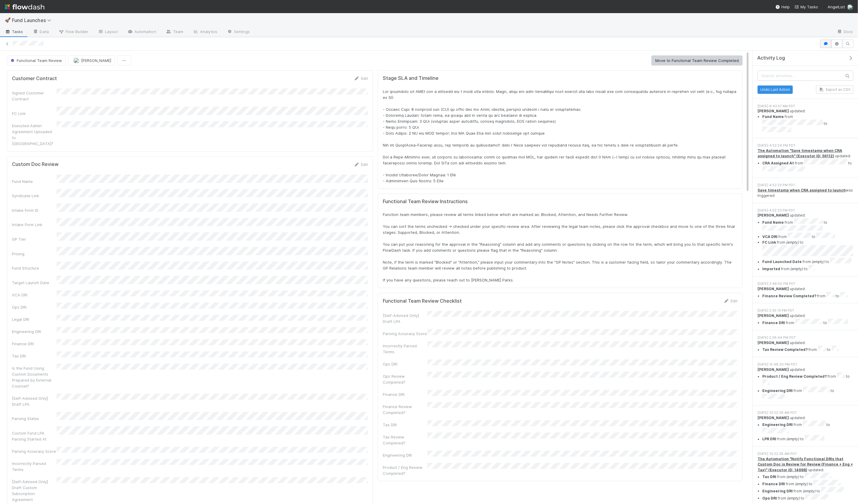 This screenshot has height=504, width=858. What do you see at coordinates (834, 90) in the screenshot?
I see `button: Export as CSV` at bounding box center [834, 90].